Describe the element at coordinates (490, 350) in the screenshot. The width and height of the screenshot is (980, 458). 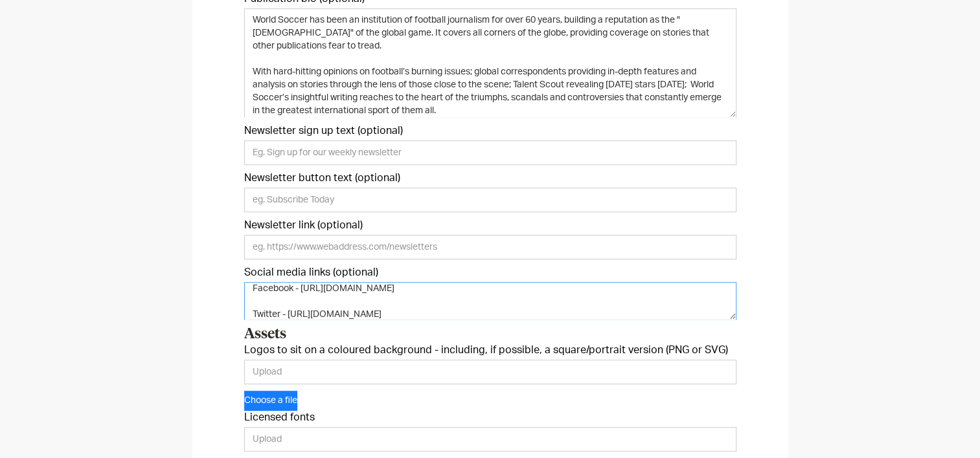
I see `label: Logos to sit on a coloured background - including, if possible, a square/portrait version (PNG or...` at that location.